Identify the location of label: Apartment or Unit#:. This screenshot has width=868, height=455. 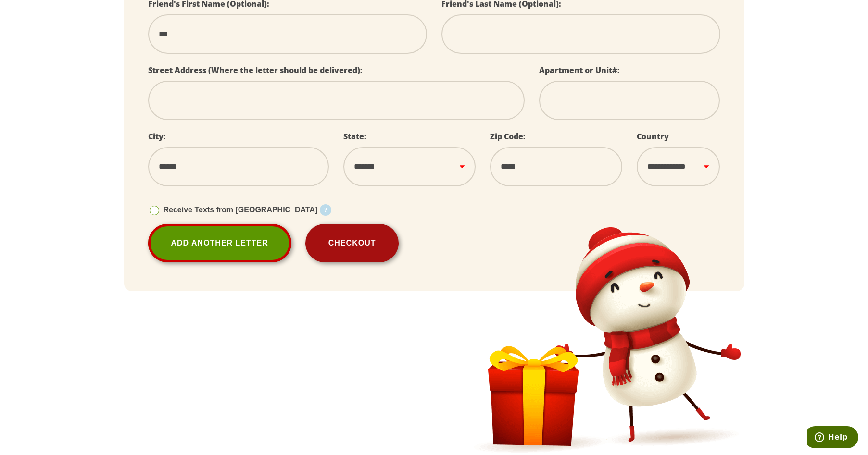
(579, 70).